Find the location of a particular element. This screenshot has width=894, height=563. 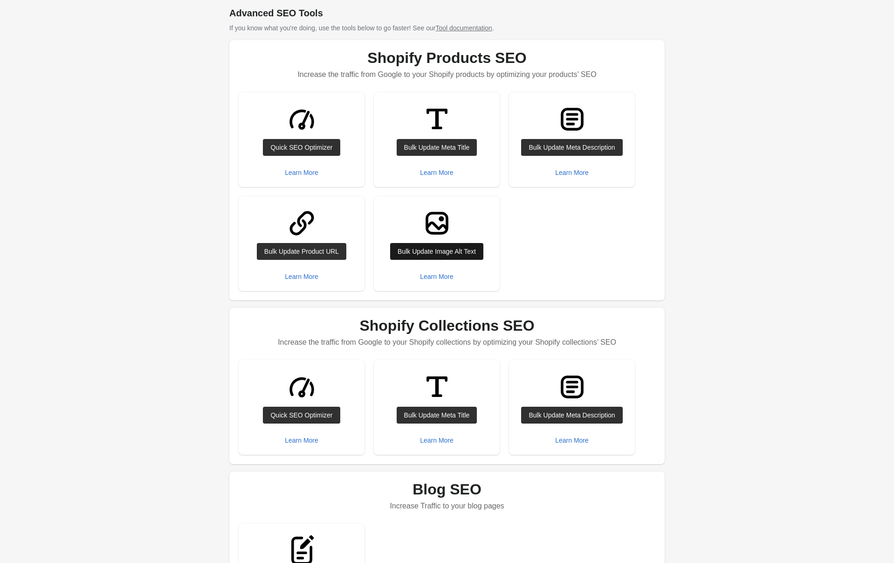

img: LinkMinor-ab1ad89fd1997c3bec88bdaa9090a6519f48abaf731dc9ef56a2f2c6a9edd30f.svg is located at coordinates (302, 223).